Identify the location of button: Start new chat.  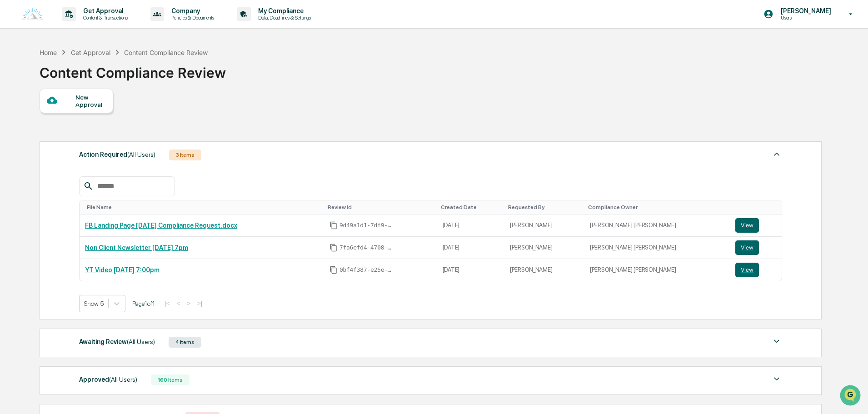
(160, 78).